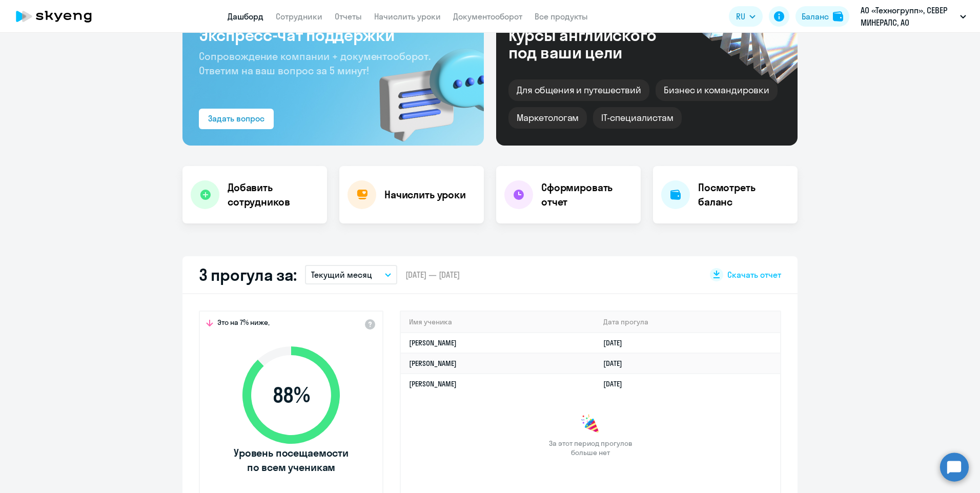  I want to click on div: Маркетологам, so click(547, 118).